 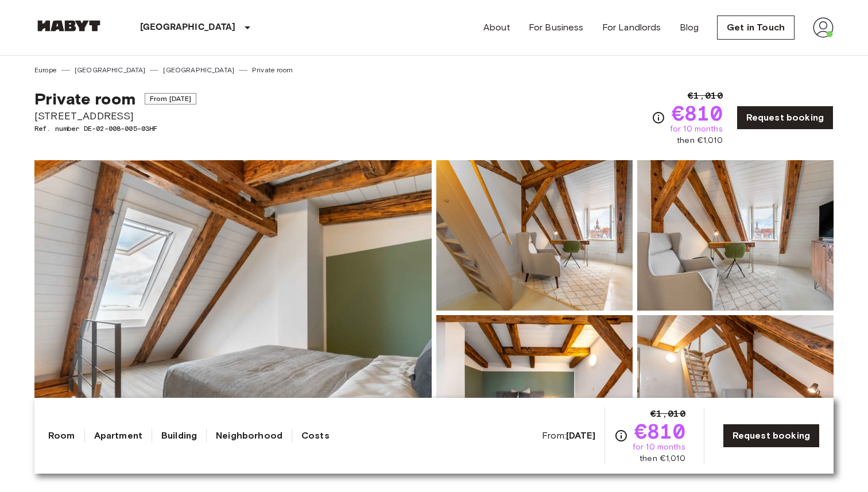 What do you see at coordinates (689, 27) in the screenshot?
I see `a: Blog` at bounding box center [689, 27].